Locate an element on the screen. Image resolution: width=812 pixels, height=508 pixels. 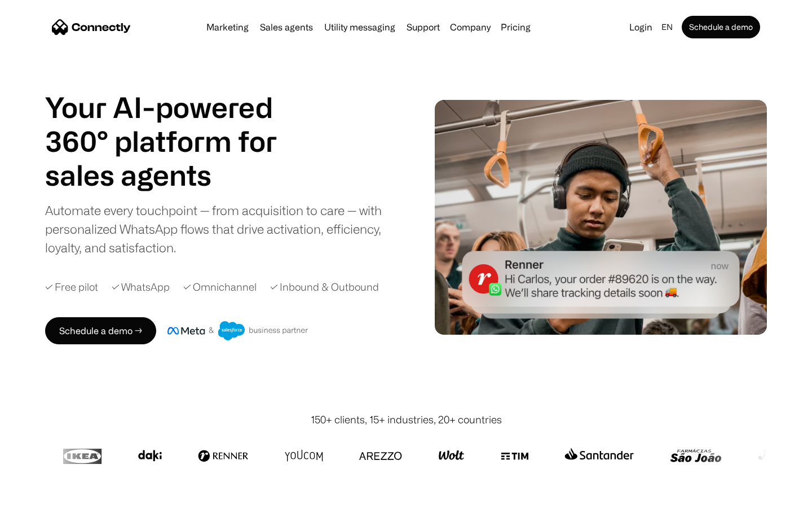
div: ✓ Free pilot is located at coordinates (72, 287).